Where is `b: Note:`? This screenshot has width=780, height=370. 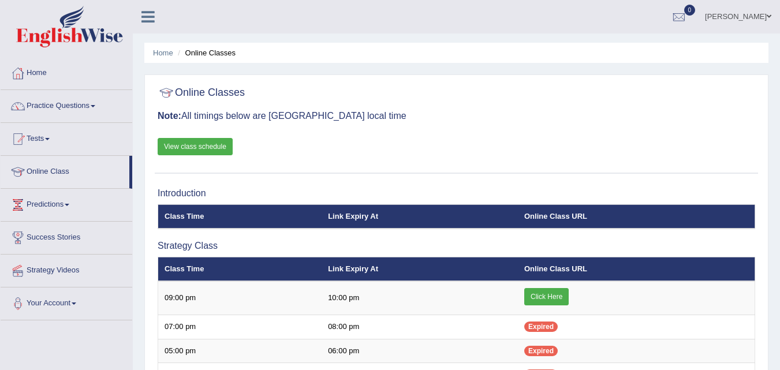 b: Note: is located at coordinates (169, 116).